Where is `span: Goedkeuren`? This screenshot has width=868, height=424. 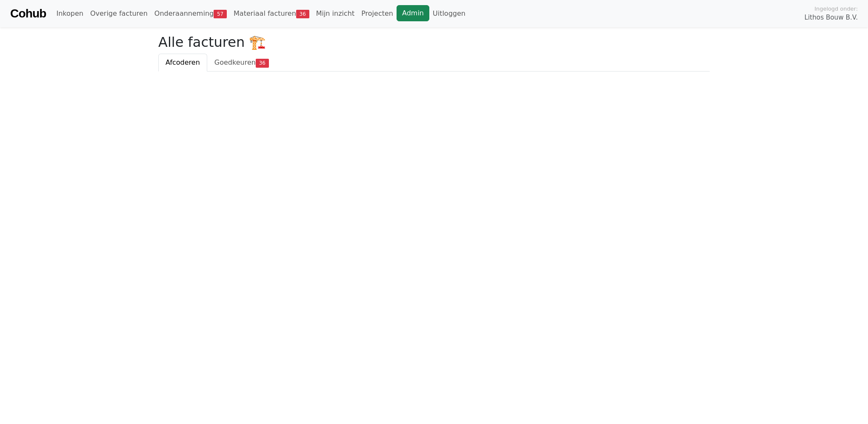 span: Goedkeuren is located at coordinates (235, 62).